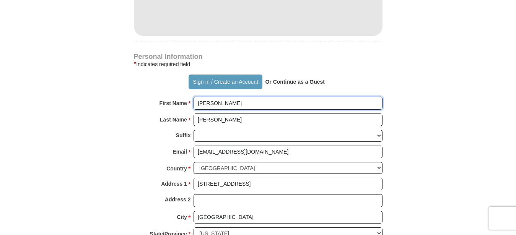 The width and height of the screenshot is (516, 235). I want to click on strong: First Name, so click(173, 103).